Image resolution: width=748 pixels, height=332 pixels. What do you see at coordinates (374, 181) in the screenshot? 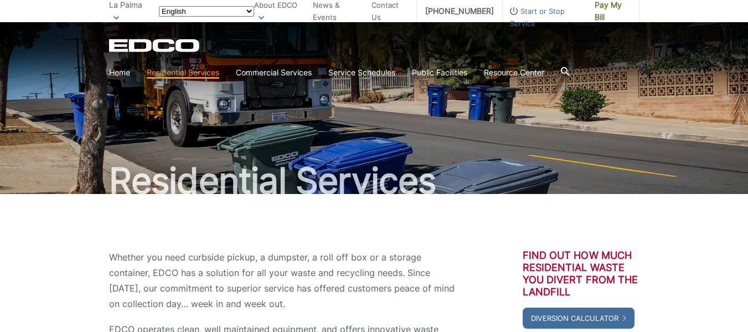
I see `h1: Residential Services` at bounding box center [374, 181].